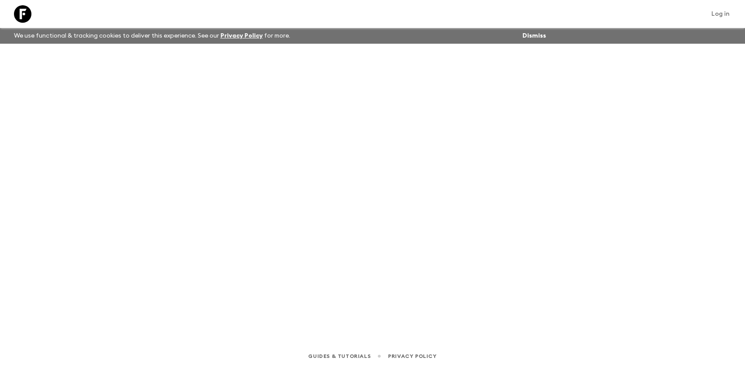 The image size is (745, 368). What do you see at coordinates (721, 14) in the screenshot?
I see `a: Log in` at bounding box center [721, 14].